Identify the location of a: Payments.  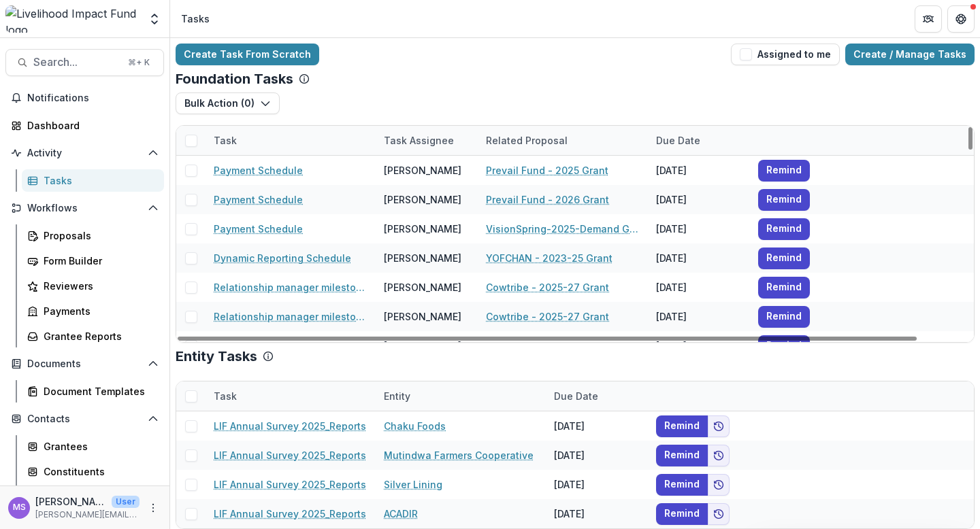
(93, 310).